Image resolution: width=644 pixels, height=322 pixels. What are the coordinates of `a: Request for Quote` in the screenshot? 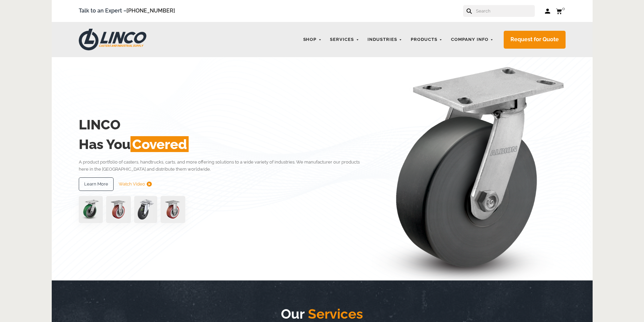 It's located at (534, 39).